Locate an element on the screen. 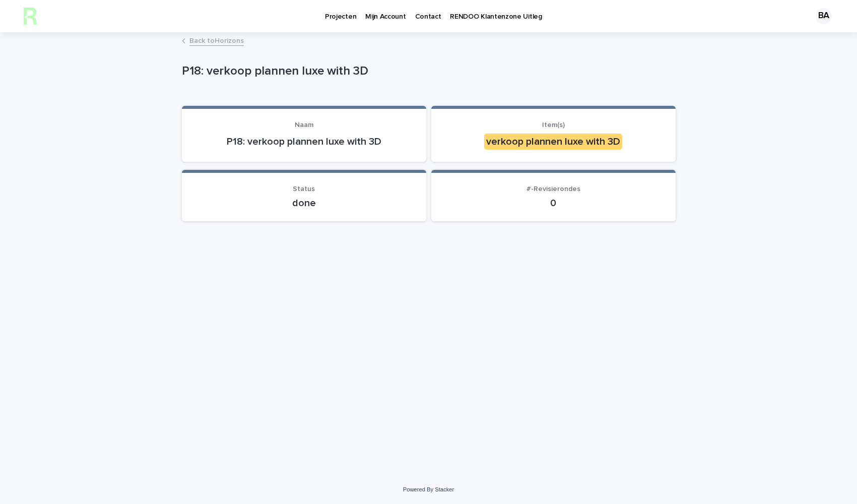 Image resolution: width=857 pixels, height=504 pixels. a: Powered By Stacker is located at coordinates (428, 489).